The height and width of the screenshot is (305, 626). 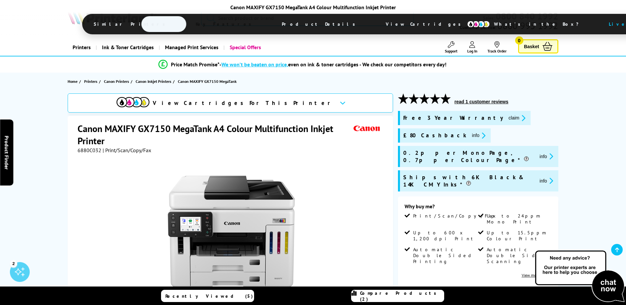 What do you see at coordinates (451, 51) in the screenshot?
I see `span: Support` at bounding box center [451, 51].